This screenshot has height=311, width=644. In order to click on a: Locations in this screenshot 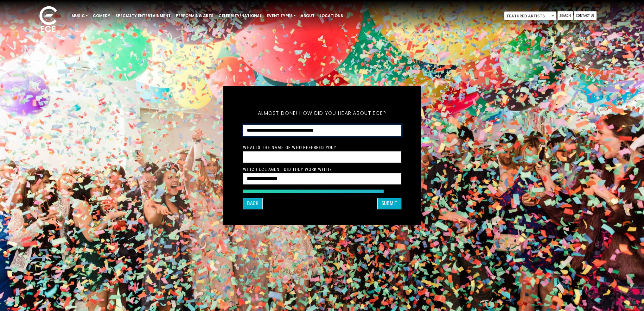, I will do `click(331, 16)`.